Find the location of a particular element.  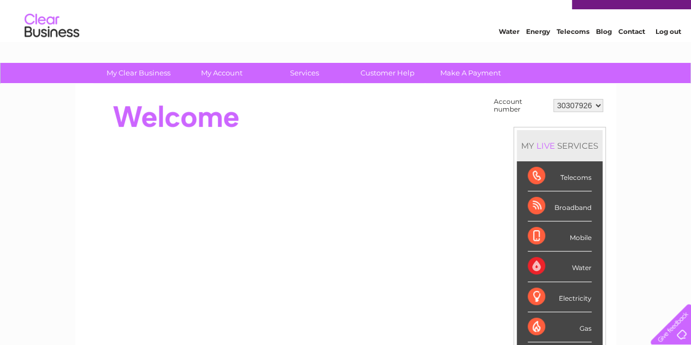

div: Gas is located at coordinates (560, 327).